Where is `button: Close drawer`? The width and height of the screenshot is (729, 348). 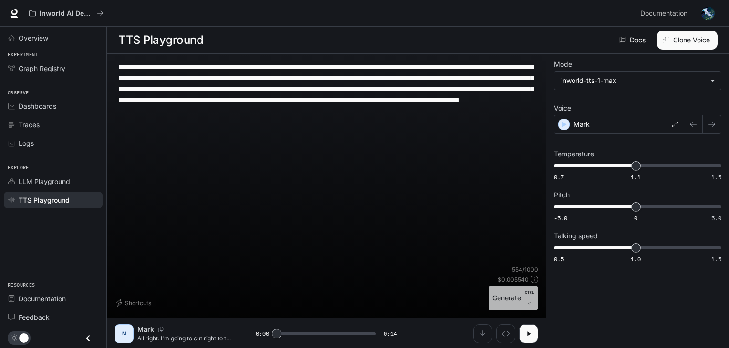 button: Close drawer is located at coordinates (88, 338).